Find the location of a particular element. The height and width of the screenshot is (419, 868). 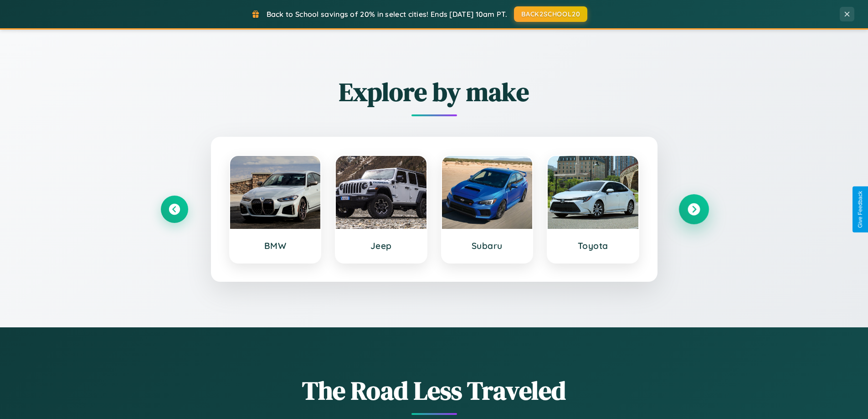

h3: Toyota is located at coordinates (593, 246).